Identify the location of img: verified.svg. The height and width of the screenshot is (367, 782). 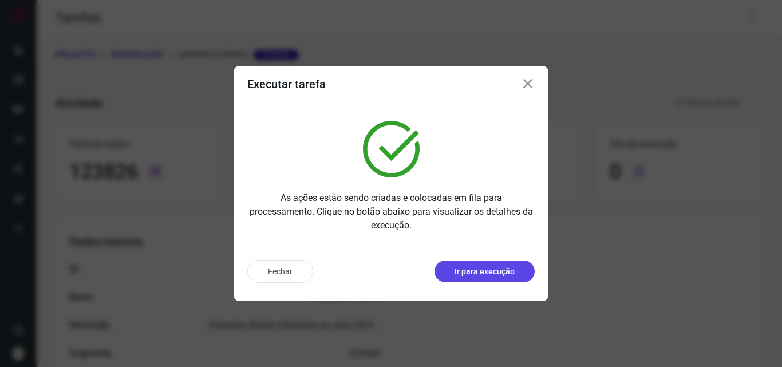
(391, 149).